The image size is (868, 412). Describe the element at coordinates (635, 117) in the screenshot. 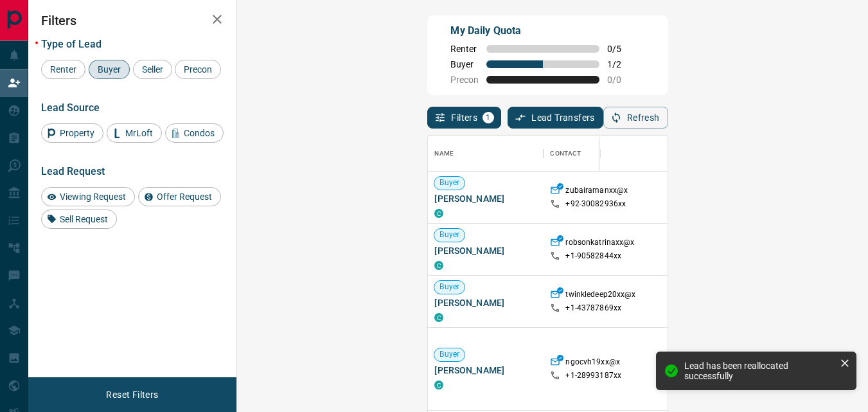

I see `button: Refresh` at that location.